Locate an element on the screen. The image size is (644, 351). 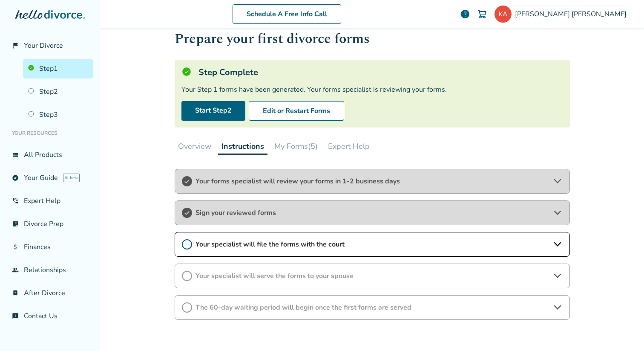
span: list_alt_check is located at coordinates (16, 224).